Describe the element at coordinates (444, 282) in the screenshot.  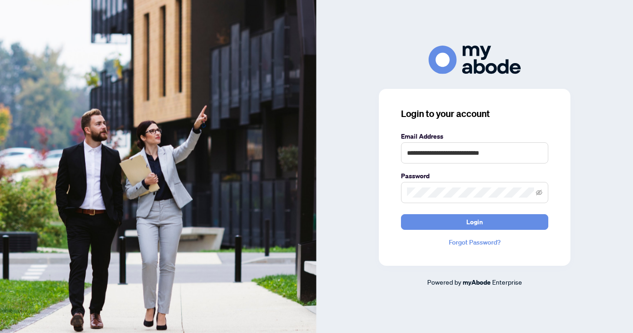
I see `span: Powered by` at that location.